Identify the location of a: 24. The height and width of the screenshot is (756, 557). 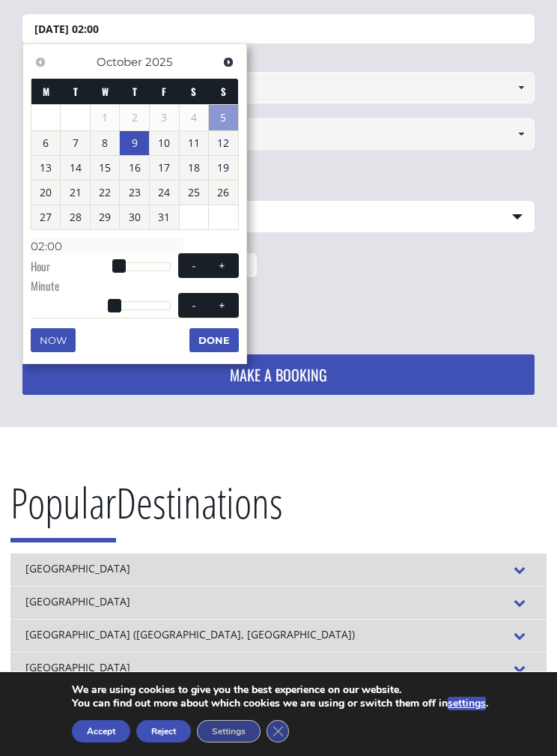
(164, 192).